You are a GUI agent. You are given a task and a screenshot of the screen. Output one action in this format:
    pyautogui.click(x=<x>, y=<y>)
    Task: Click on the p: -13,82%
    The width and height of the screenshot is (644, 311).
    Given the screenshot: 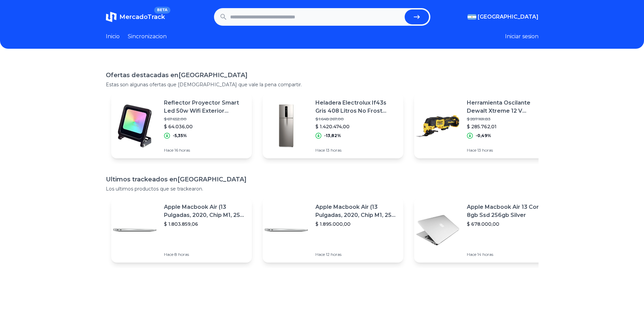 What is the action you would take?
    pyautogui.click(x=332, y=136)
    